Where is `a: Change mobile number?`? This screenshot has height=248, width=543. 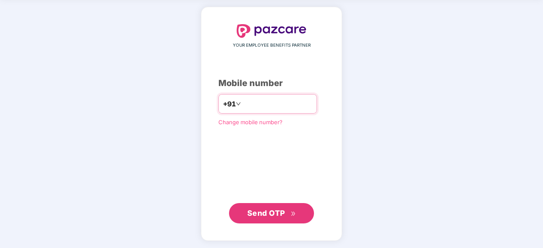 a: Change mobile number? is located at coordinates (250, 122).